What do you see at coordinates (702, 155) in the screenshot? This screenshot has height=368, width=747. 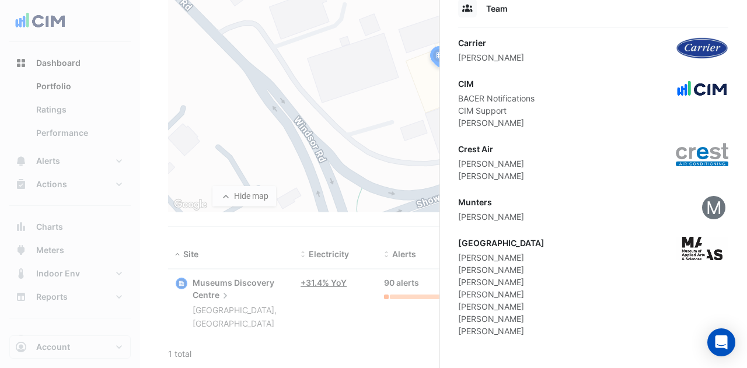 I see `img: Crest Air` at bounding box center [702, 155].